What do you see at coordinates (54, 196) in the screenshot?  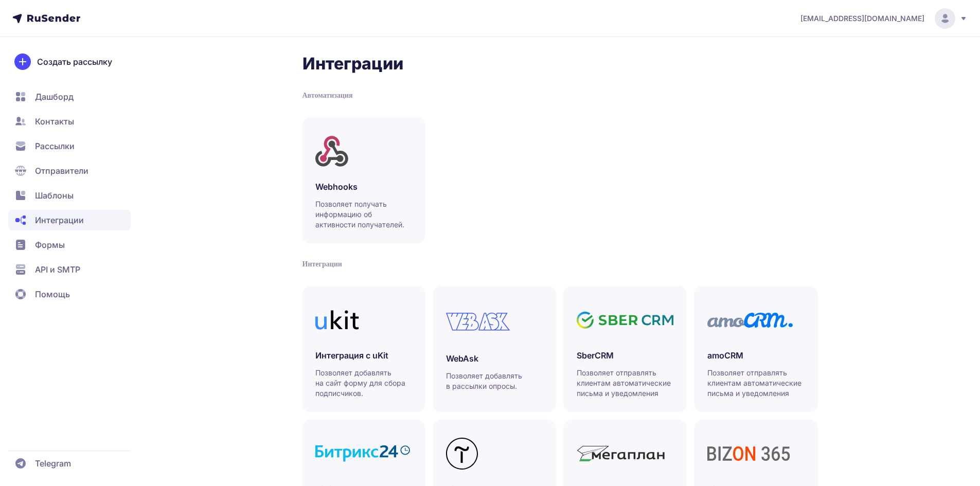 I see `span: Шаблоны` at bounding box center [54, 196].